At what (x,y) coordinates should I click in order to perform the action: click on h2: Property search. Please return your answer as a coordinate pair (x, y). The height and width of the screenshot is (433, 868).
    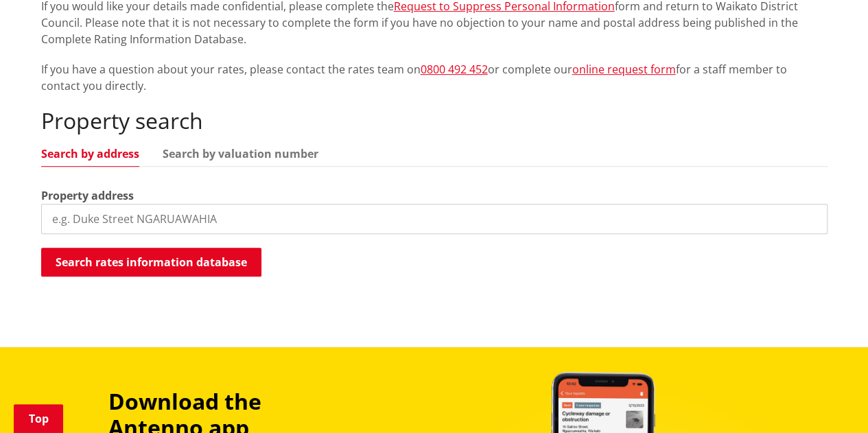
    Looking at the image, I should click on (434, 121).